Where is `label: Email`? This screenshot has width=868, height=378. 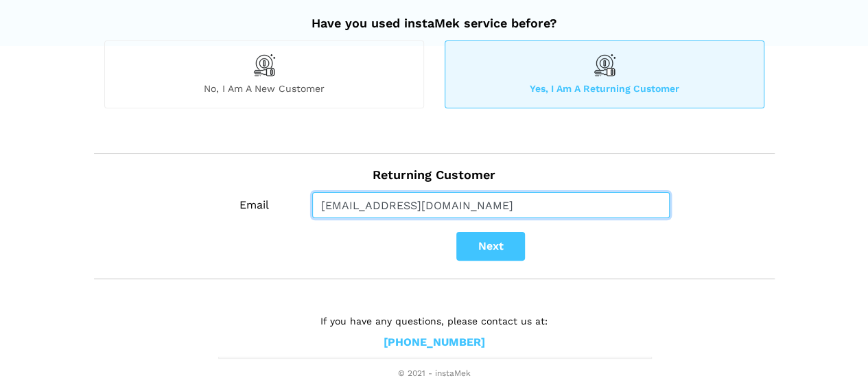
label: Email is located at coordinates (255, 205).